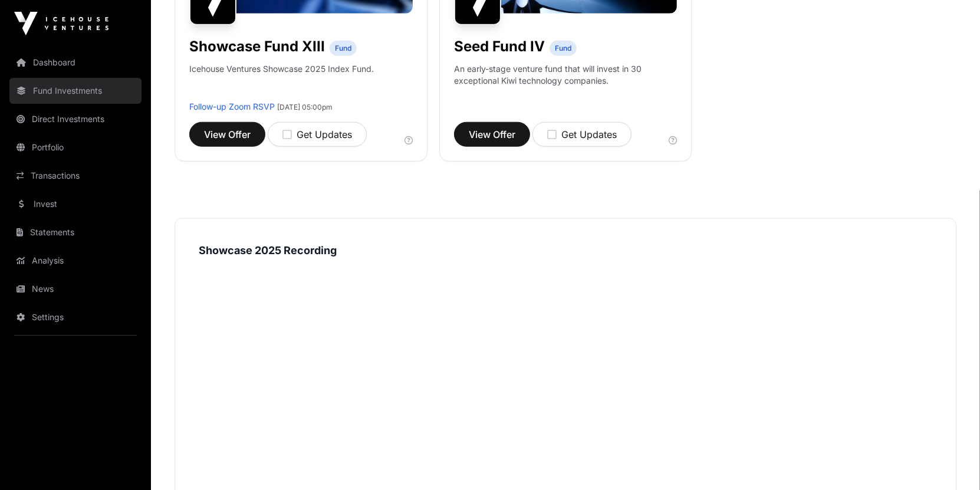 Image resolution: width=980 pixels, height=490 pixels. Describe the element at coordinates (75, 232) in the screenshot. I see `a: Statements` at that location.